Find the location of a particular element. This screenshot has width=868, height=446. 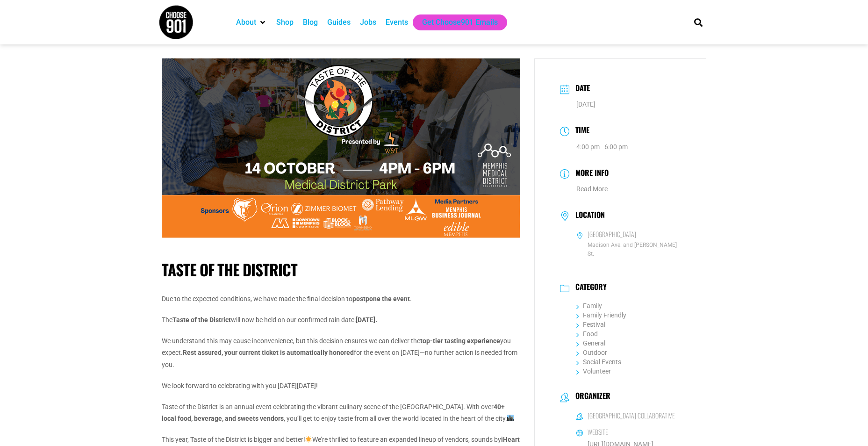

h3: Organizer is located at coordinates (590, 397).